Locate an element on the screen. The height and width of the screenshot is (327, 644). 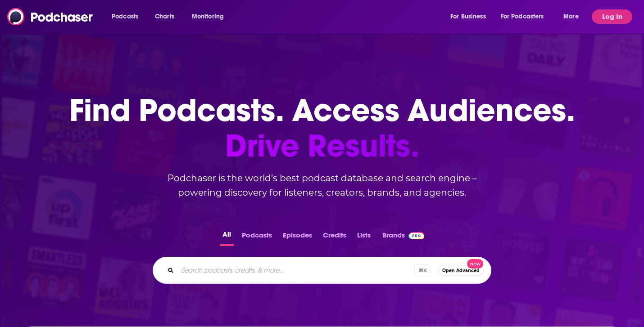
span: ⌘ K is located at coordinates (422, 271).